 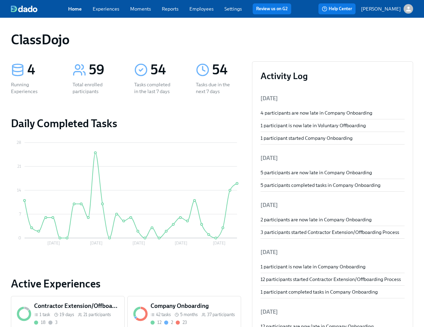 What do you see at coordinates (53, 322) in the screenshot?
I see `div: Not started` at bounding box center [53, 322].